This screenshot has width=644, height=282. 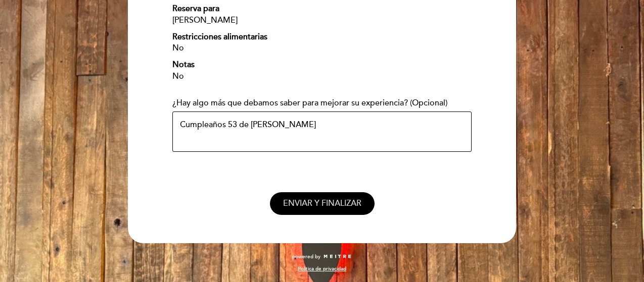 What do you see at coordinates (322, 37) in the screenshot?
I see `div: Restricciones alimentarias` at bounding box center [322, 37].